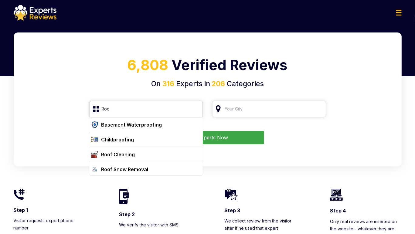 This screenshot has width=415, height=234. What do you see at coordinates (217, 84) in the screenshot?
I see `span: 206` at bounding box center [217, 84].